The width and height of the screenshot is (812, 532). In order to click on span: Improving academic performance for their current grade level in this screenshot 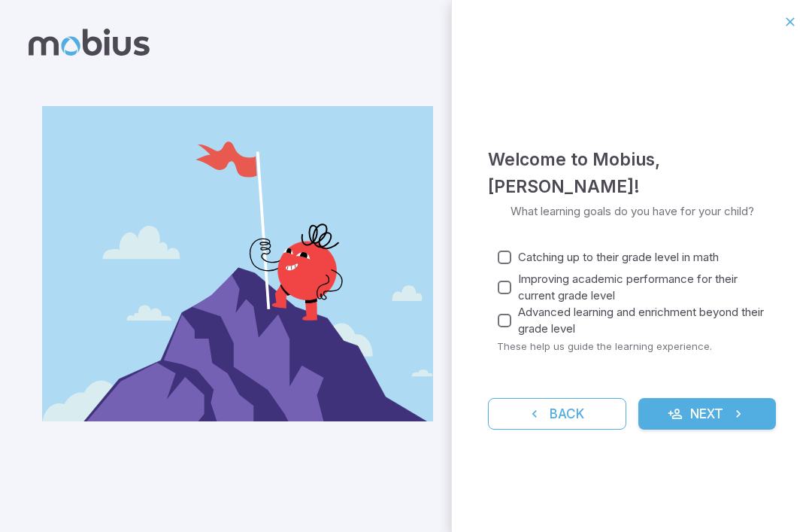, I will do `click(641, 287)`.